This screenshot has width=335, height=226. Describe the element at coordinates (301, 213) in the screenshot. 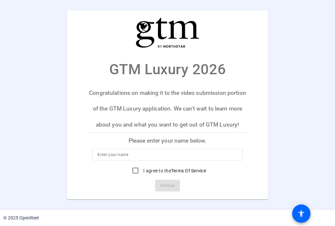

I see `mat-icon: accessibility` at that location.